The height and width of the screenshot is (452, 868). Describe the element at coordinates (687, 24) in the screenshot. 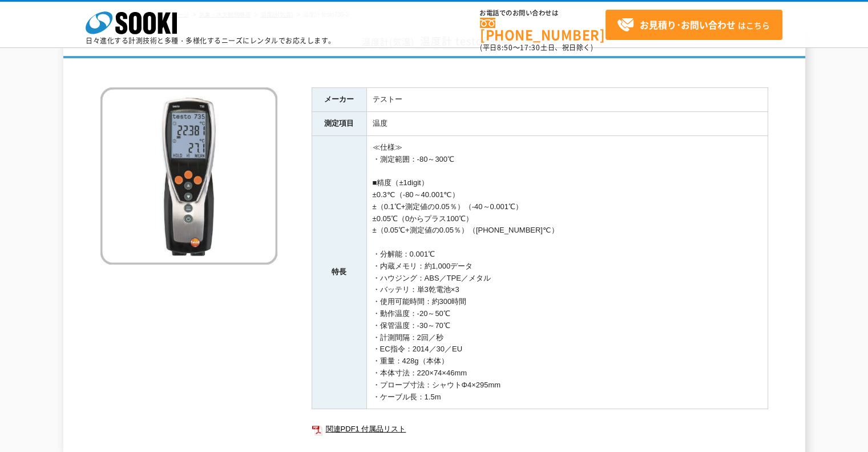

I see `strong: お見積り･お問い合わせ` at that location.